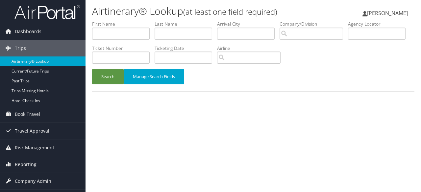 The width and height of the screenshot is (421, 192). Describe the element at coordinates (314, 24) in the screenshot. I see `label: Company/Division` at that location.